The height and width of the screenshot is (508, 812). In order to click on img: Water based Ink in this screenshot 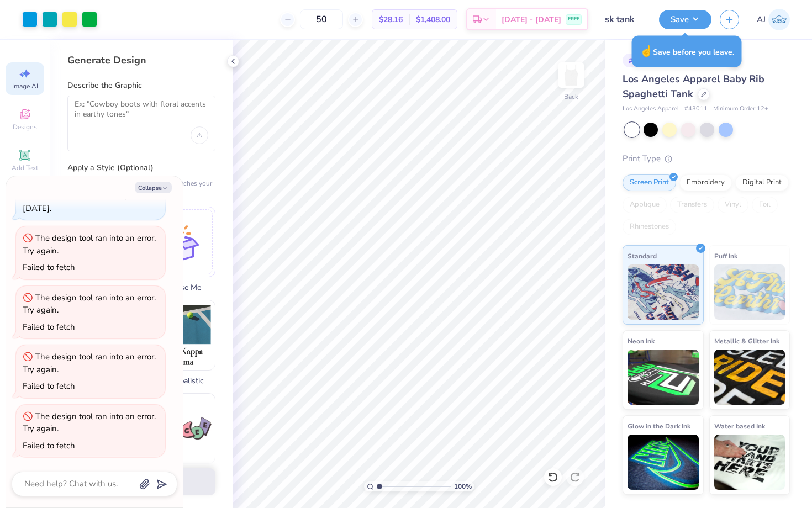, I will do `click(749, 462)`.